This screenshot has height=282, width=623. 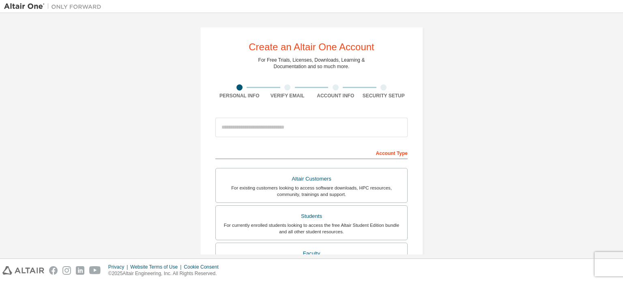 I want to click on div: Altair Customers, so click(x=311, y=179).